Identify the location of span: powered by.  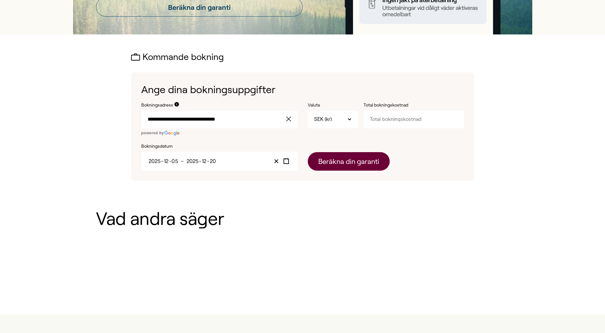
(153, 133).